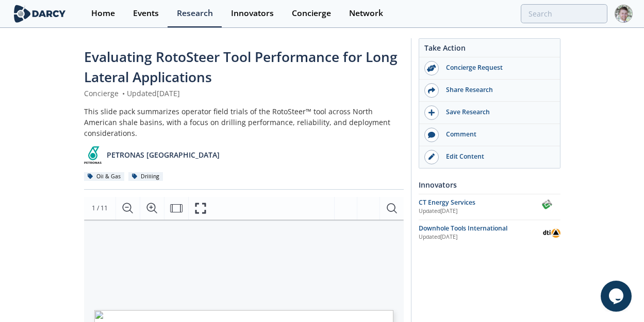 Image resolution: width=644 pixels, height=322 pixels. Describe the element at coordinates (312, 14) in the screenshot. I see `div: Concierge` at that location.